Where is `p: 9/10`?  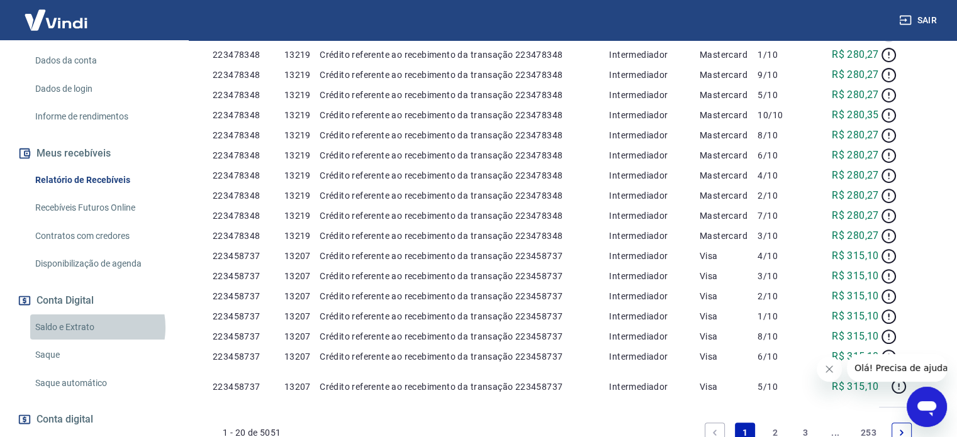 p: 9/10 is located at coordinates (780, 75).